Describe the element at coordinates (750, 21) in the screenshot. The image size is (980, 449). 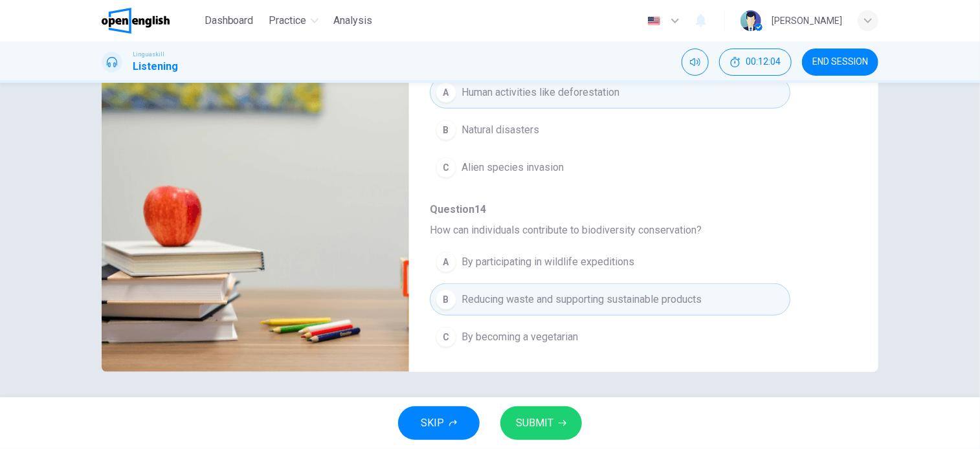
I see `img: Profile picture` at that location.